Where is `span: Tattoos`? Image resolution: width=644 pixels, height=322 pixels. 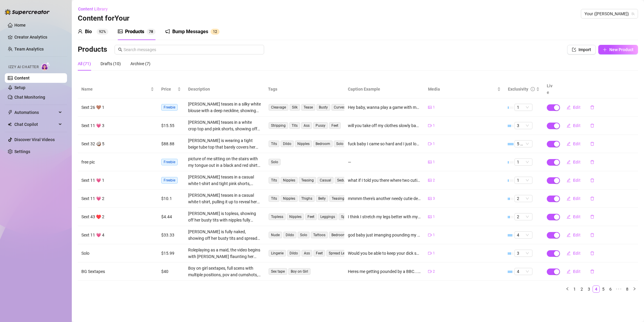 span: Tattoos is located at coordinates (319, 235).